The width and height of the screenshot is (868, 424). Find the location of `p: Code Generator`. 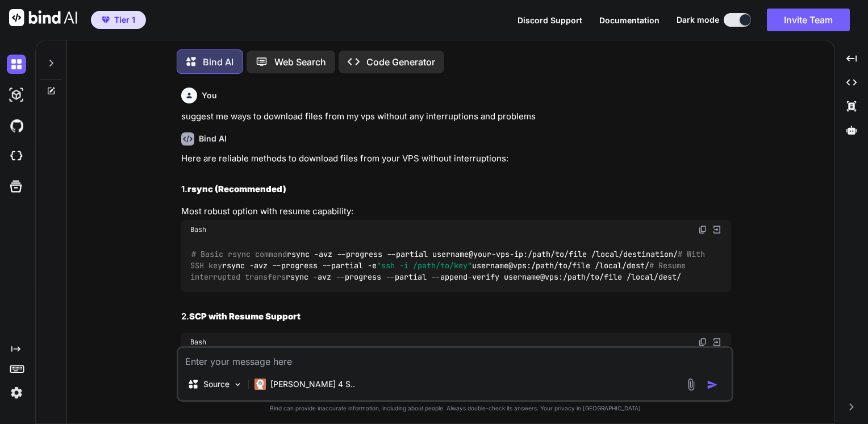

p: Code Generator is located at coordinates (400, 62).